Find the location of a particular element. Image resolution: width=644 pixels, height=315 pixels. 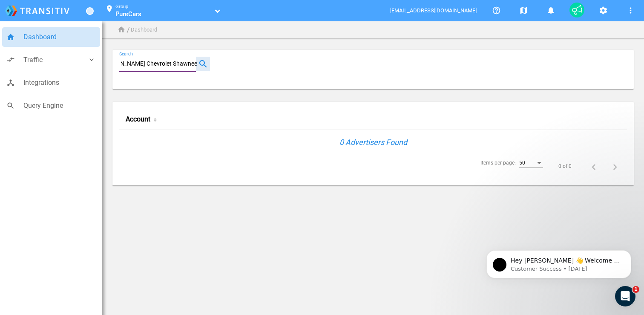

a: Toggle Menu is located at coordinates (90, 11).